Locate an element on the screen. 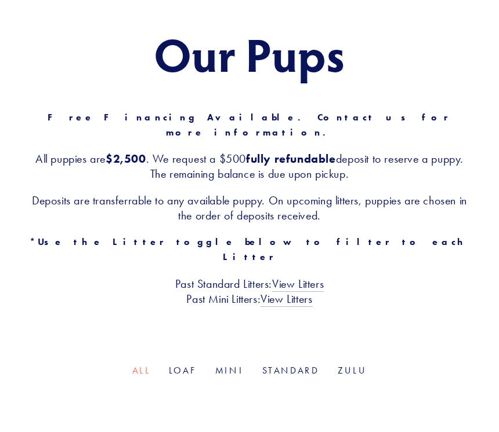 The image size is (499, 432). strong: fully refundable is located at coordinates (290, 159).